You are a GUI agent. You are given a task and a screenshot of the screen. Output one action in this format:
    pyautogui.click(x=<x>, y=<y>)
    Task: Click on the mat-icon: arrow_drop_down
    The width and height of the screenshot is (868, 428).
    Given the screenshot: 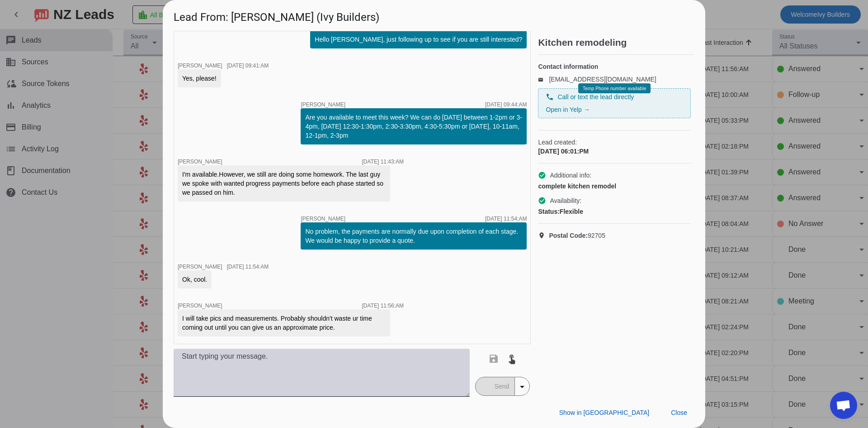 What is the action you would take?
    pyautogui.click(x=522, y=387)
    